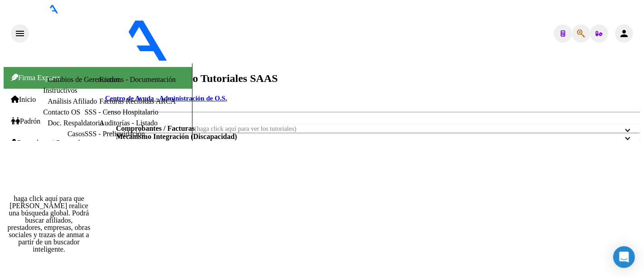 The width and height of the screenshot is (644, 277). What do you see at coordinates (25, 121) in the screenshot?
I see `a: Padrón` at bounding box center [25, 121].